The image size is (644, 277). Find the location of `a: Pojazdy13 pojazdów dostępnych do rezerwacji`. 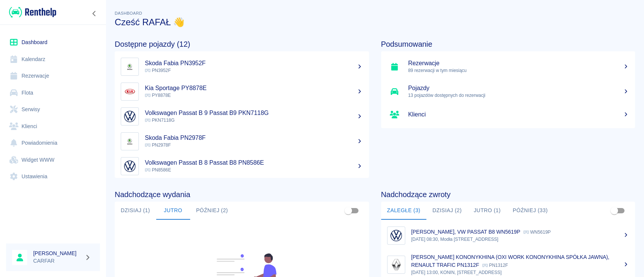

a: Pojazdy13 pojazdów dostępnych do rezerwacji is located at coordinates (508, 91).